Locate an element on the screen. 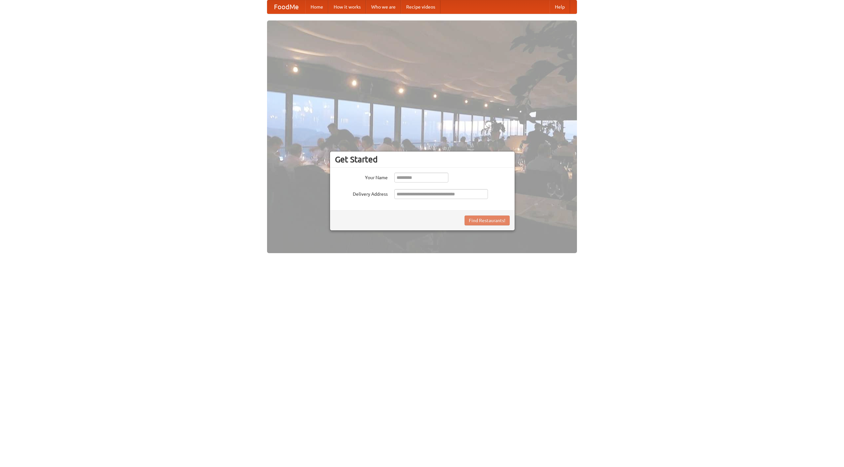  label: Your Name is located at coordinates (361, 176).